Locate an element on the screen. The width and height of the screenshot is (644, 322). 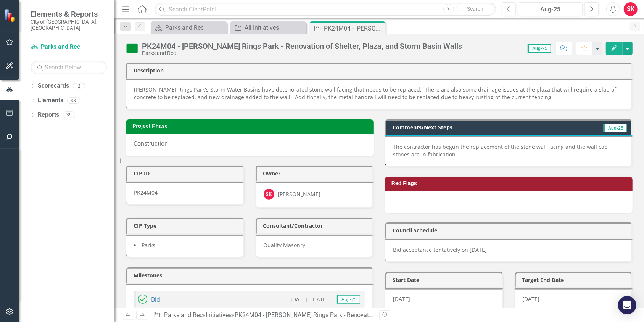
h3: Project Phase is located at coordinates (251, 126).